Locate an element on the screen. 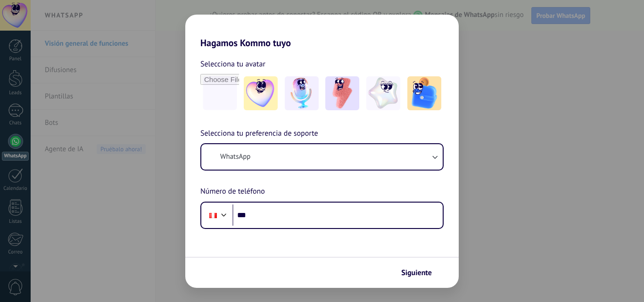 The width and height of the screenshot is (644, 302). span: WhatsApp is located at coordinates (235, 157).